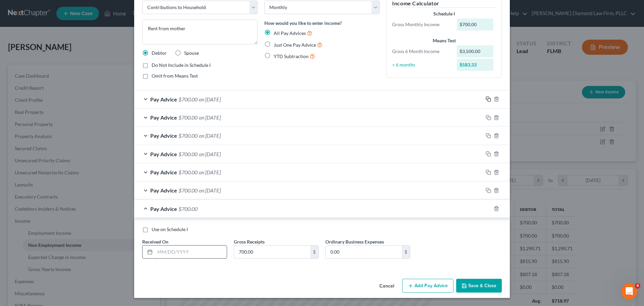 Image resolution: width=644 pixels, height=306 pixels. What do you see at coordinates (479, 286) in the screenshot?
I see `button: Save & Close` at bounding box center [479, 286].